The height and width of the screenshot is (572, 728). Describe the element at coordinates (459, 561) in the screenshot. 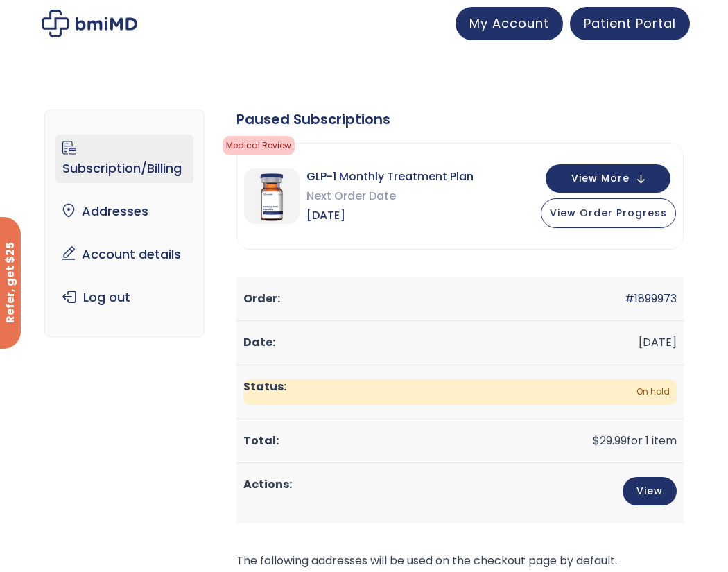

I see `p: The following addresses will be used on the checkout page by default.` at that location.